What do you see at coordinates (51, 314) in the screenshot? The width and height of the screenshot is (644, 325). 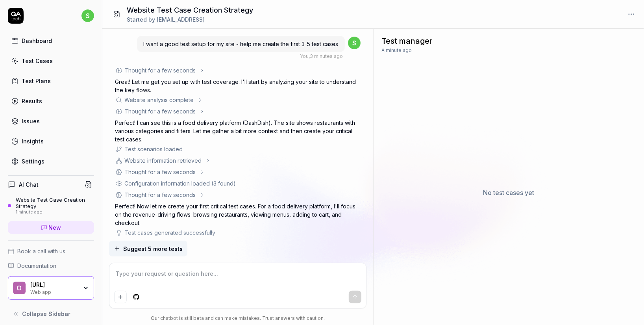 I see `button: Collapse Sidebar` at bounding box center [51, 314].